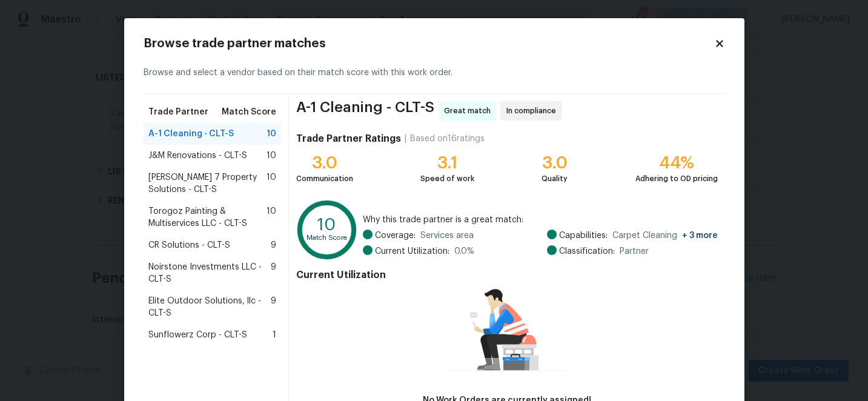 This screenshot has width=868, height=401. Describe the element at coordinates (348, 139) in the screenshot. I see `h4: Trade Partner Ratings` at that location.